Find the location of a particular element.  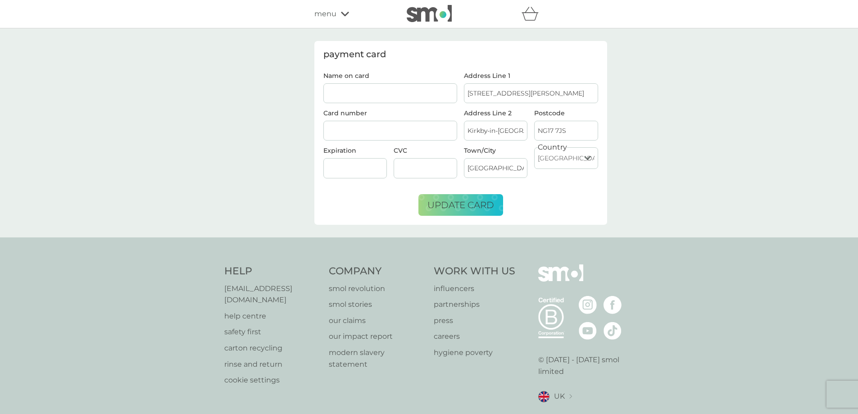

div: basket is located at coordinates (533, 14).